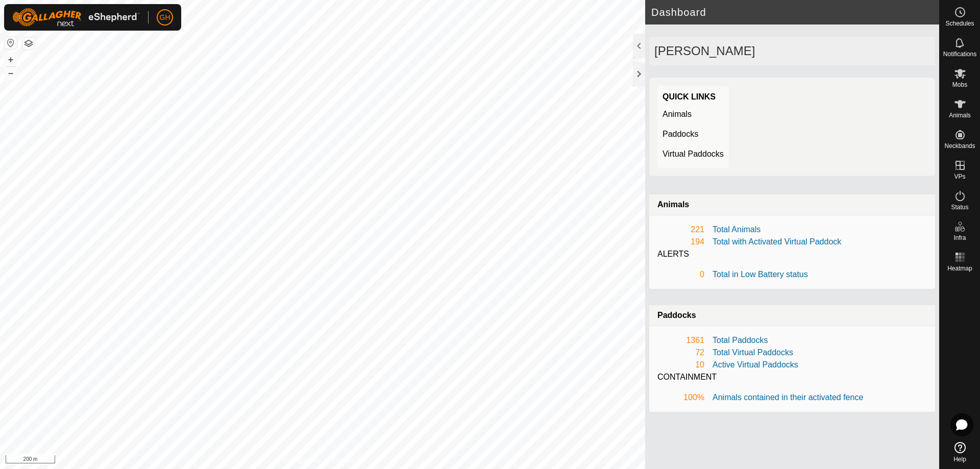  What do you see at coordinates (959, 85) in the screenshot?
I see `span: Mobs` at bounding box center [959, 85].